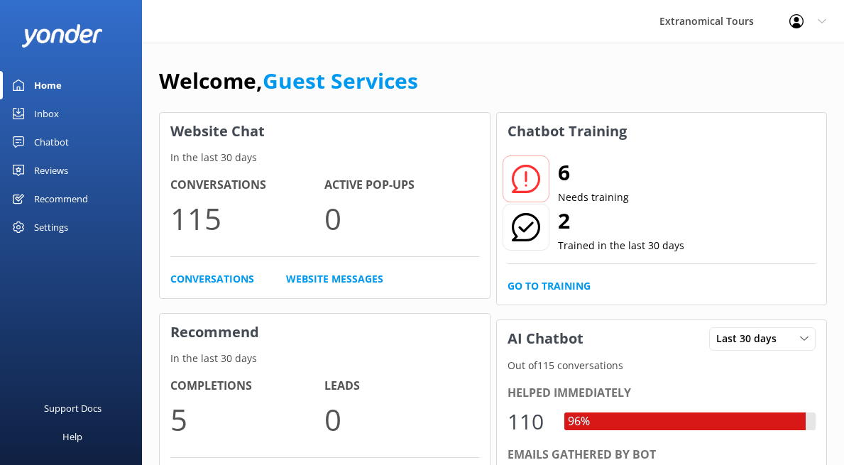 The width and height of the screenshot is (844, 465). I want to click on div: Support Docs, so click(72, 408).